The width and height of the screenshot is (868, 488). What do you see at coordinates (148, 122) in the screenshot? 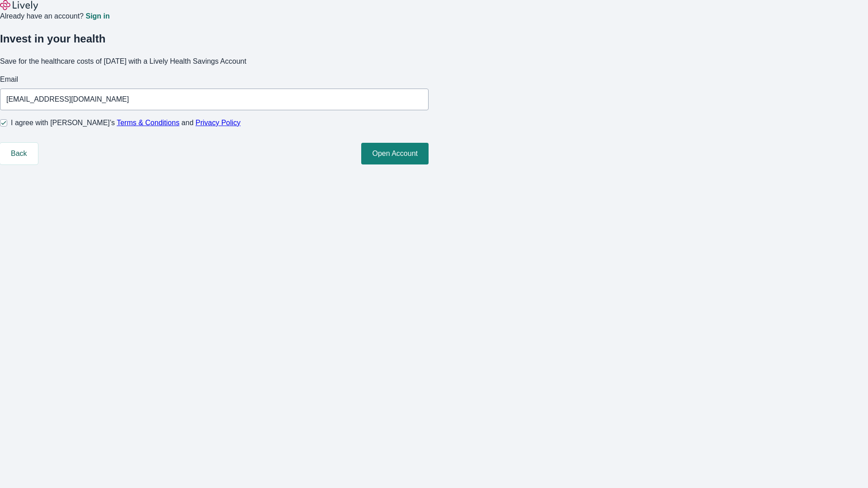
I see `a: Terms & Conditions` at bounding box center [148, 122].